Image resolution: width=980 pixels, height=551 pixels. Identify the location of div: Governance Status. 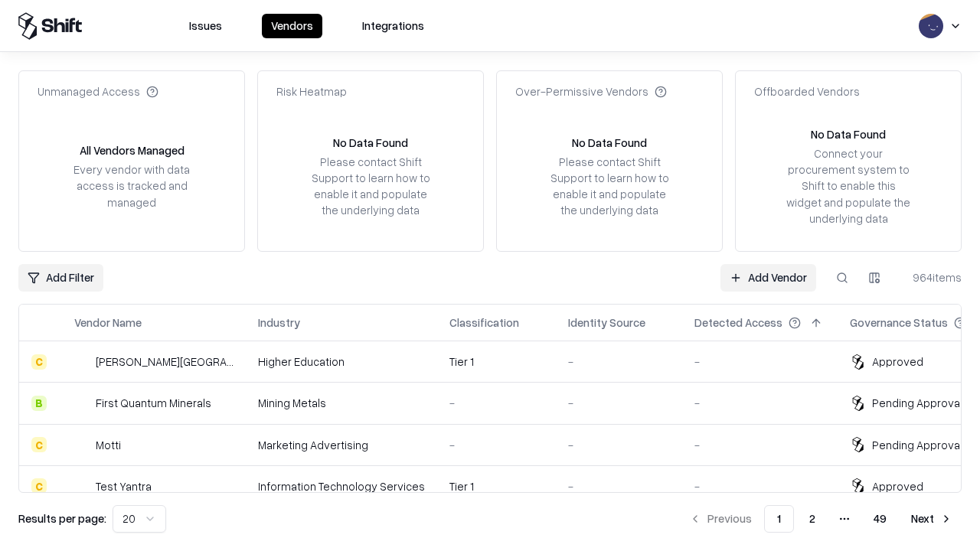
(898, 322).